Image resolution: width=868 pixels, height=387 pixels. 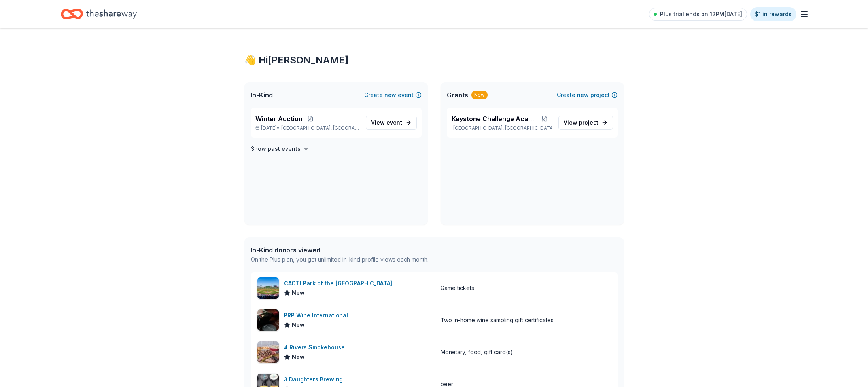 I want to click on h4: Show past events, so click(x=276, y=149).